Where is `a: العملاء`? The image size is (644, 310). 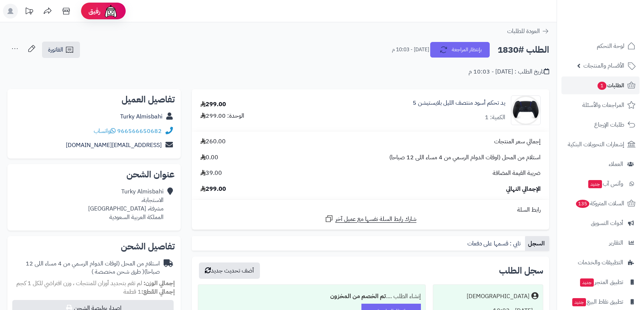 a: العملاء is located at coordinates (600, 164).